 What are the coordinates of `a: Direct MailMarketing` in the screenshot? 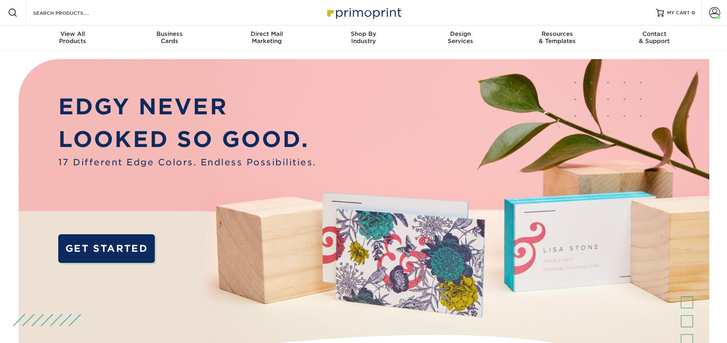 It's located at (266, 38).